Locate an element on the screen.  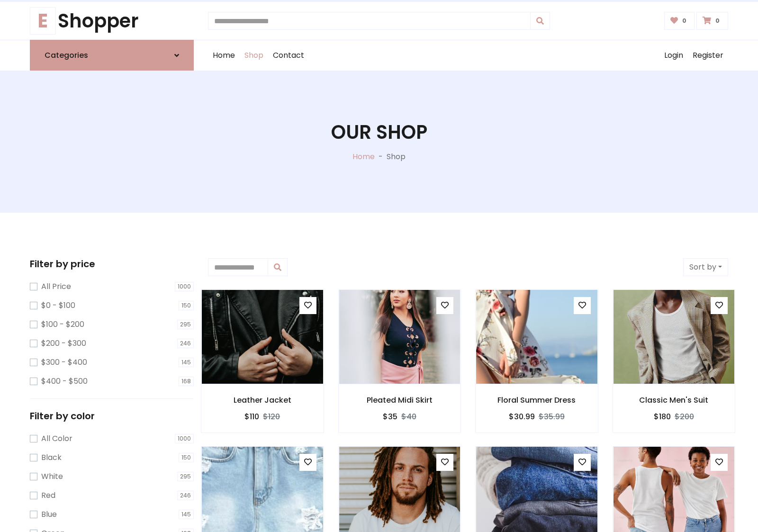
label: Black is located at coordinates (51, 457).